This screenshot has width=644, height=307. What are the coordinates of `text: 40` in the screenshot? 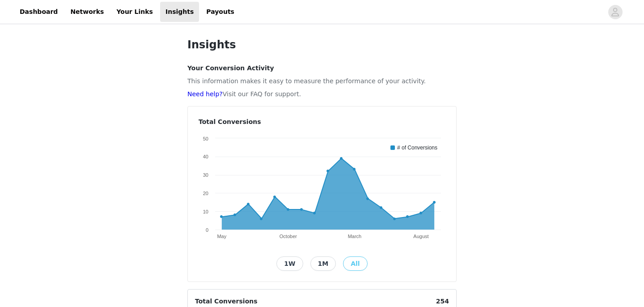 It's located at (206, 156).